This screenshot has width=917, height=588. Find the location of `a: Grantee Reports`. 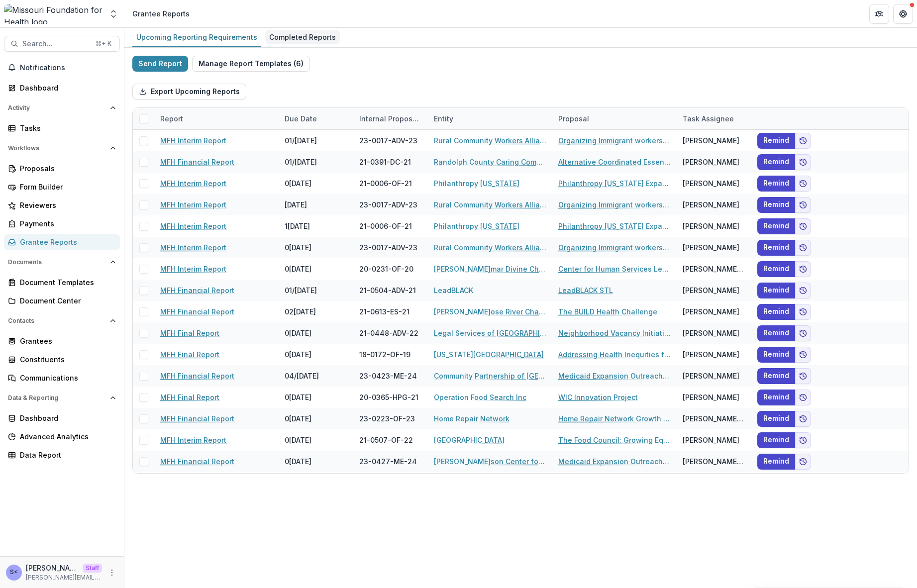

a: Grantee Reports is located at coordinates (62, 241).